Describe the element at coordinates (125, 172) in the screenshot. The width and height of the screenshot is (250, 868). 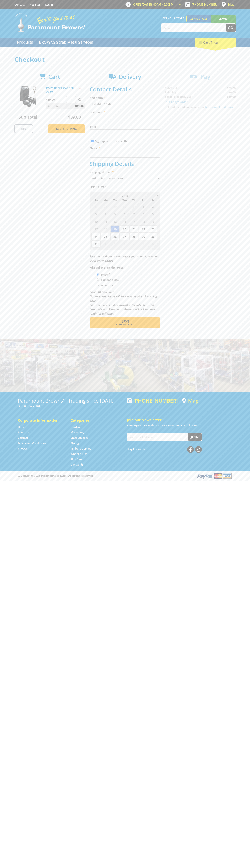
I see `label: Shipping Method` at that location.